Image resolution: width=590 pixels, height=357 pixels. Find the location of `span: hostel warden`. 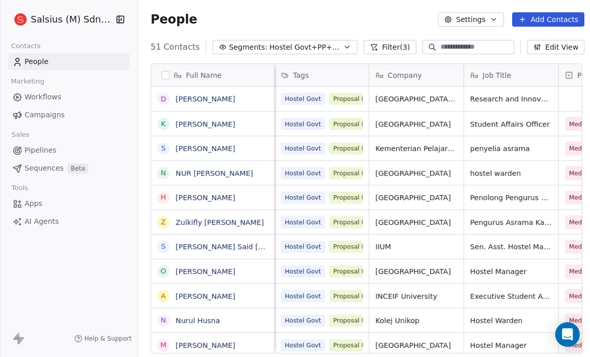

span: hostel warden is located at coordinates (511, 173).